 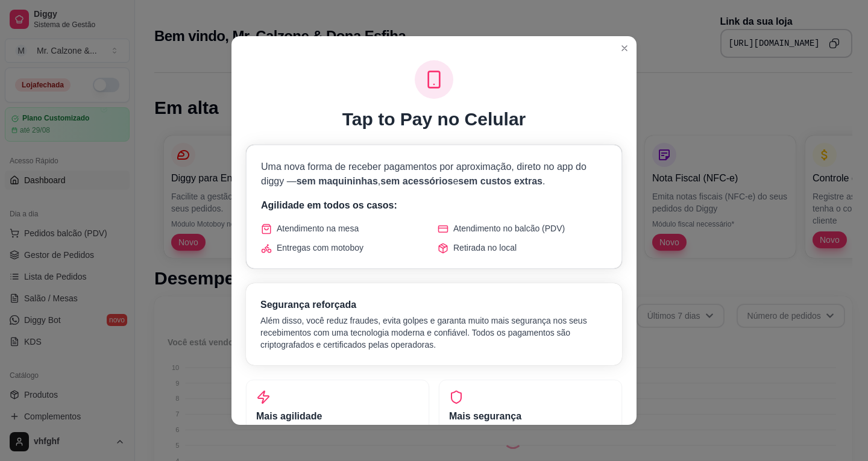 I want to click on h3: Mais segurança, so click(x=530, y=416).